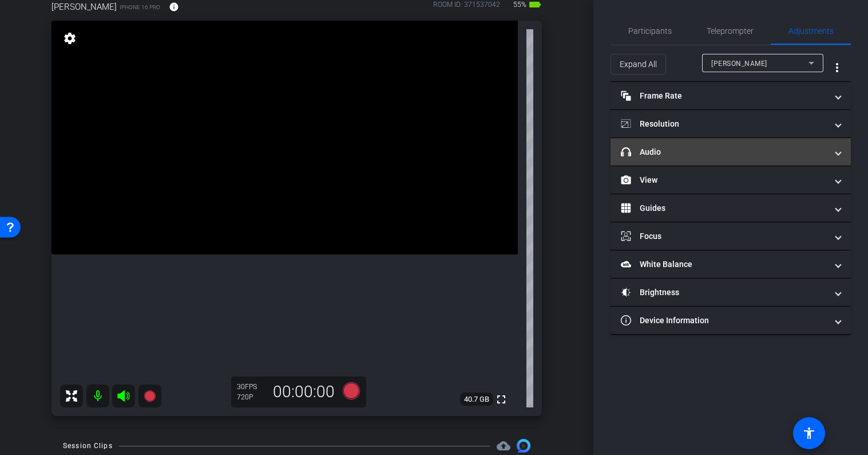 The height and width of the screenshot is (455, 868). What do you see at coordinates (88, 445) in the screenshot?
I see `div: Session Clips` at bounding box center [88, 445].